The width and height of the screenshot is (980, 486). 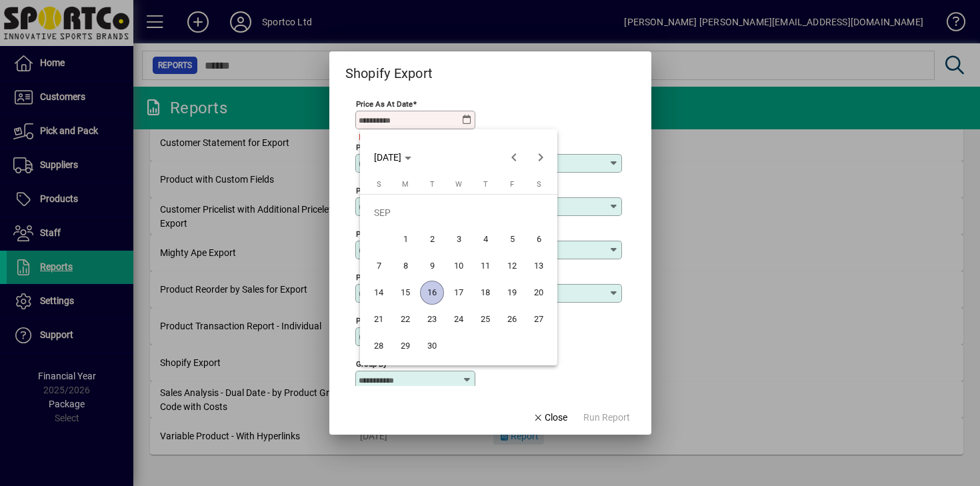 I want to click on button: Tue Sep 30 2025, so click(x=432, y=346).